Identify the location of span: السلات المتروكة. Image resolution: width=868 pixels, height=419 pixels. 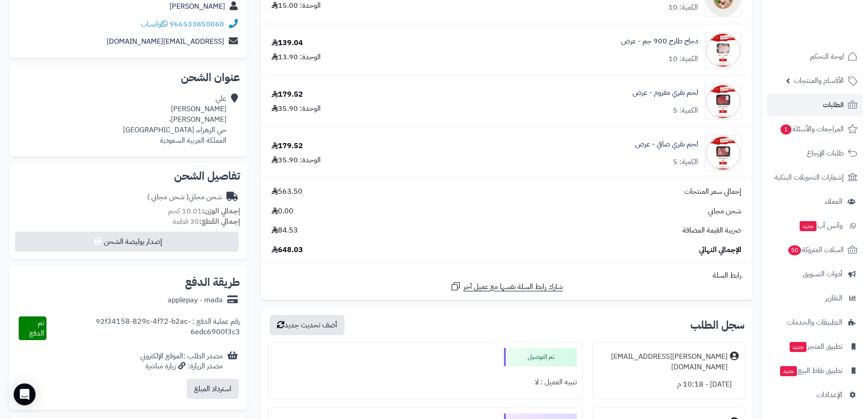
(816, 250).